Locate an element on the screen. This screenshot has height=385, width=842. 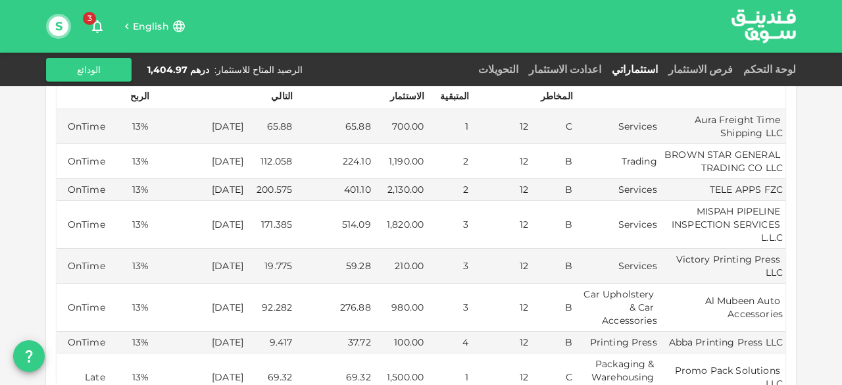
div: مبلغ الاستثمار is located at coordinates (400, 88).